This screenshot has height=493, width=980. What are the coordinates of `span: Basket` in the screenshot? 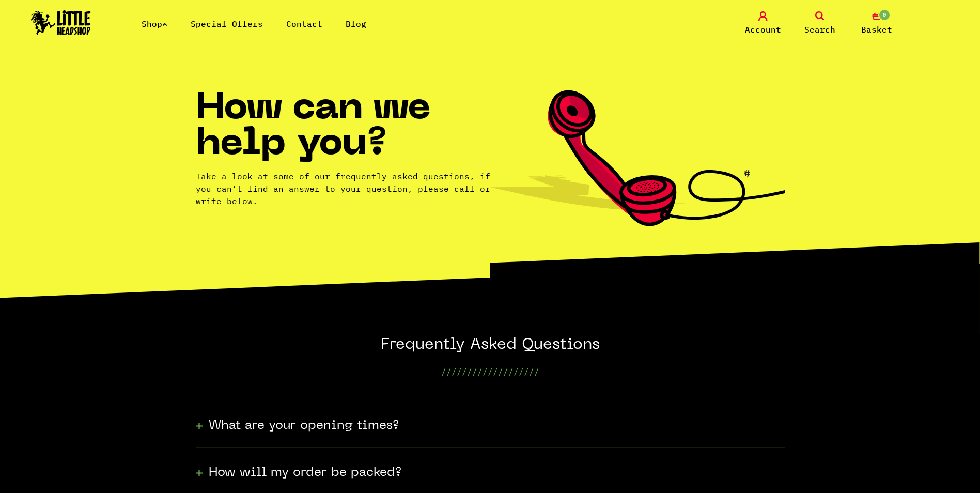 It's located at (876, 30).